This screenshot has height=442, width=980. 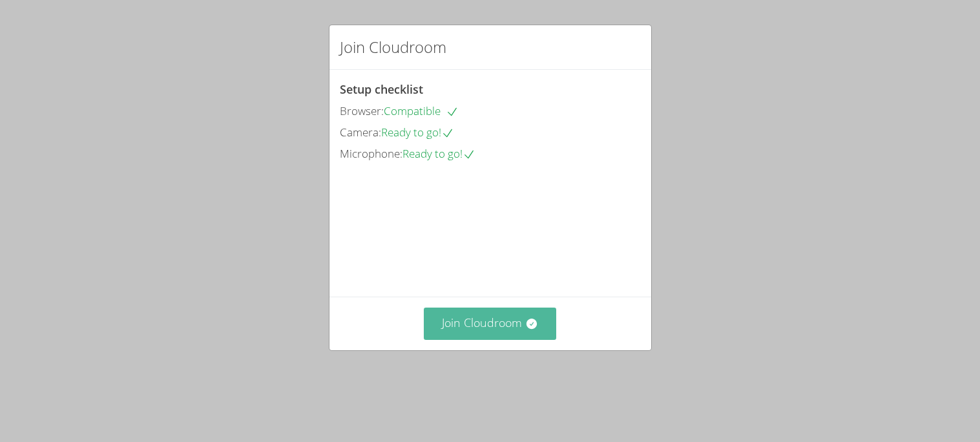 I want to click on span: Camera:, so click(x=361, y=132).